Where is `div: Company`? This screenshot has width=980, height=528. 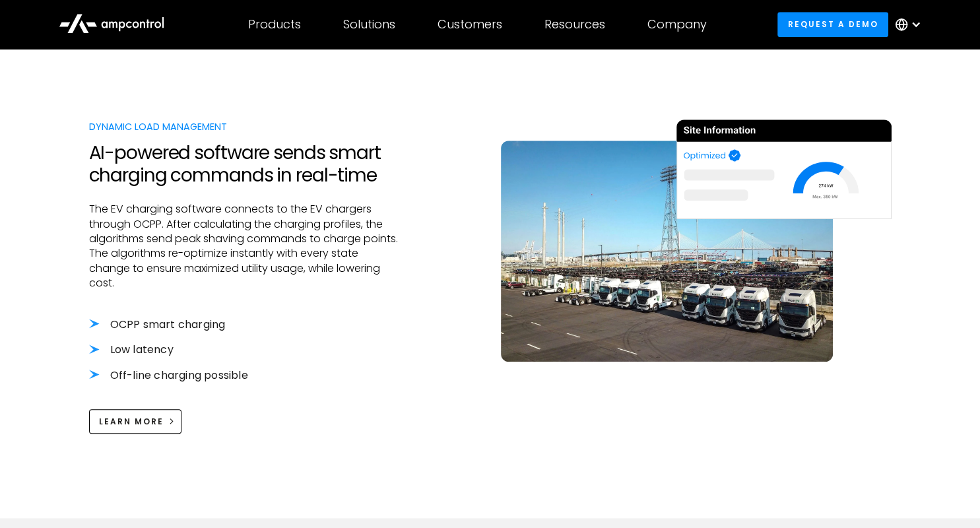 div: Company is located at coordinates (677, 25).